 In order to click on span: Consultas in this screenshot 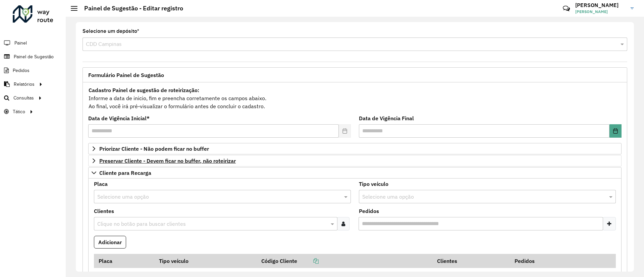, I will do `click(24, 98)`.